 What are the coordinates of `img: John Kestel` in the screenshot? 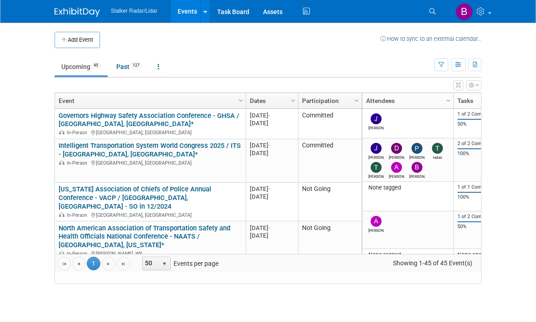 It's located at (376, 149).